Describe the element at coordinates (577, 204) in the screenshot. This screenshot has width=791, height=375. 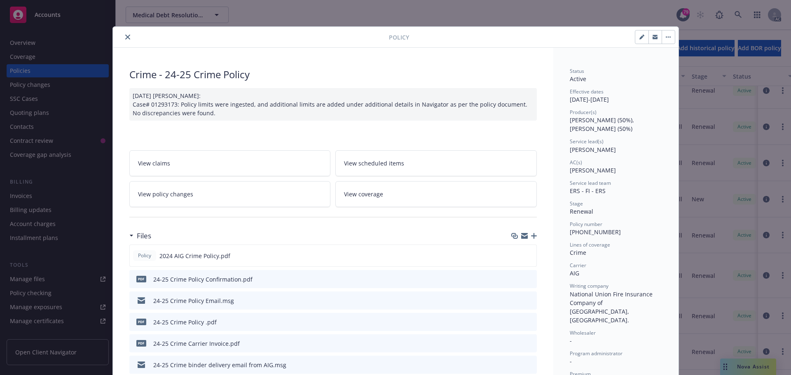
I see `span: Stage` at that location.